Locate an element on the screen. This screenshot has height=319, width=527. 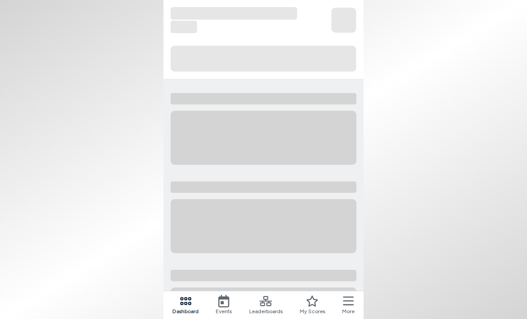
button: More is located at coordinates (349, 305).